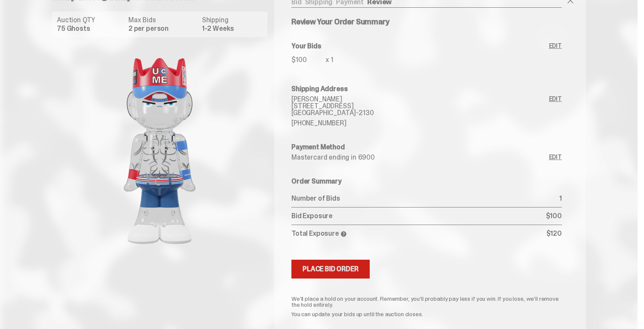 The image size is (644, 329). I want to click on img: product image, so click(160, 151).